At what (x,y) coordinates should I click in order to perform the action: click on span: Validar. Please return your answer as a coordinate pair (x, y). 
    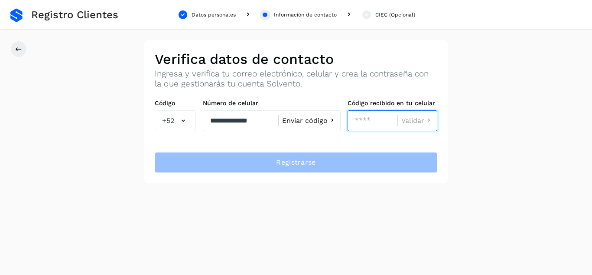
    Looking at the image, I should click on (413, 121).